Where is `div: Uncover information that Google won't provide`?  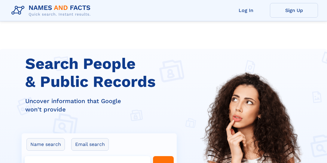 div: Uncover information that Google won't provide is located at coordinates (103, 105).